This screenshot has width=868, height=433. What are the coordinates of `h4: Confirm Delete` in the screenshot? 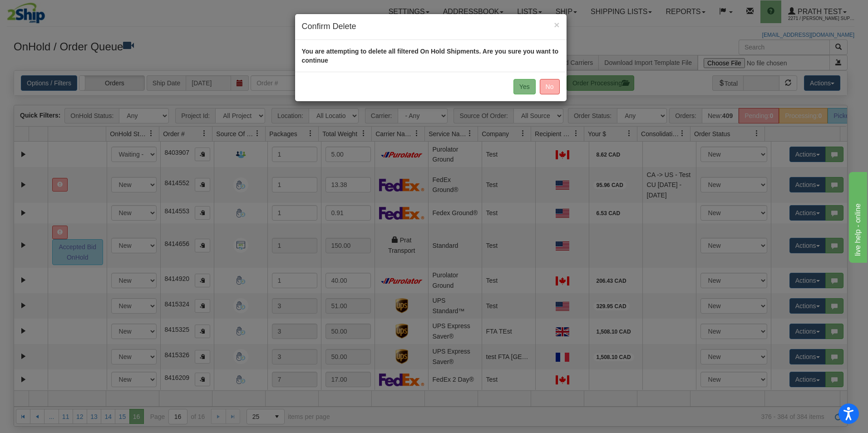 It's located at (431, 27).